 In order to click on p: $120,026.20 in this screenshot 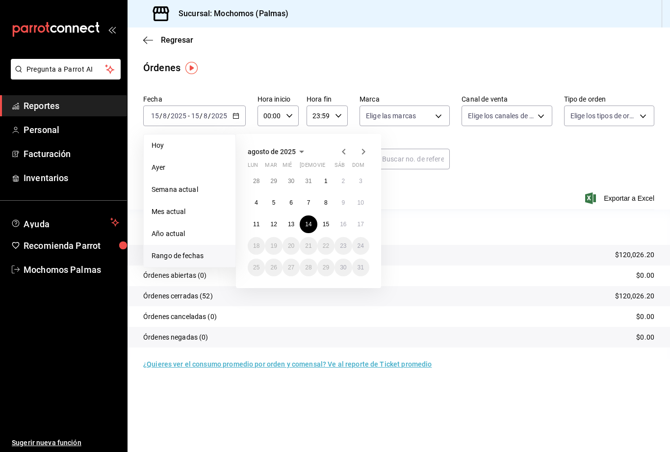, I will do `click(634, 254)`.